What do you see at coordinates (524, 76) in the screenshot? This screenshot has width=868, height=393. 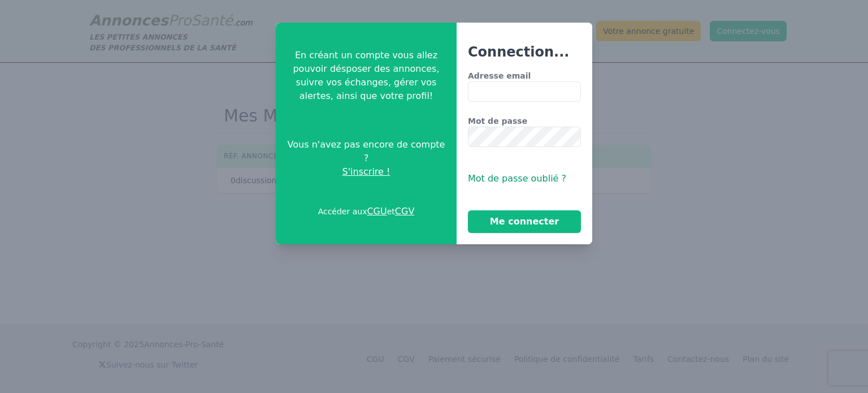 I see `label: Adresse email` at bounding box center [524, 76].